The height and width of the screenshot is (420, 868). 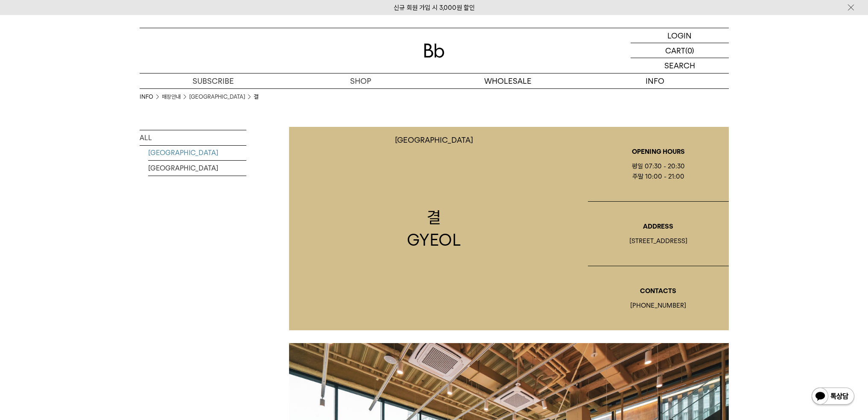 What do you see at coordinates (150, 97) in the screenshot?
I see `li: INFO` at bounding box center [150, 97].